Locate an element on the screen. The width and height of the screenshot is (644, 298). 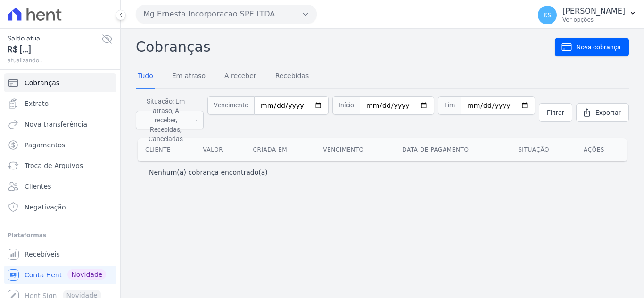
a: Recebíveis is located at coordinates (60, 254).